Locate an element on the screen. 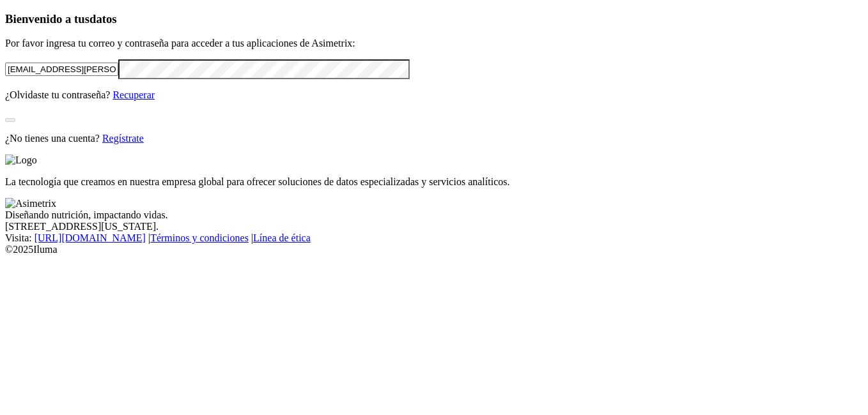  h3: Bienvenido a tus is located at coordinates (434, 19).